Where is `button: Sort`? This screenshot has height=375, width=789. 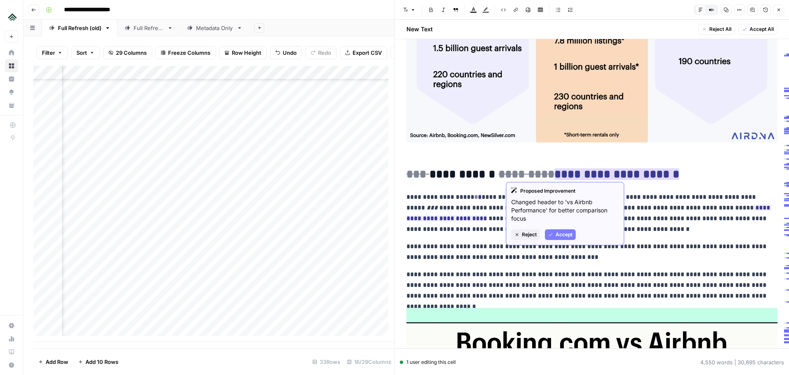 button: Sort is located at coordinates (86, 53).